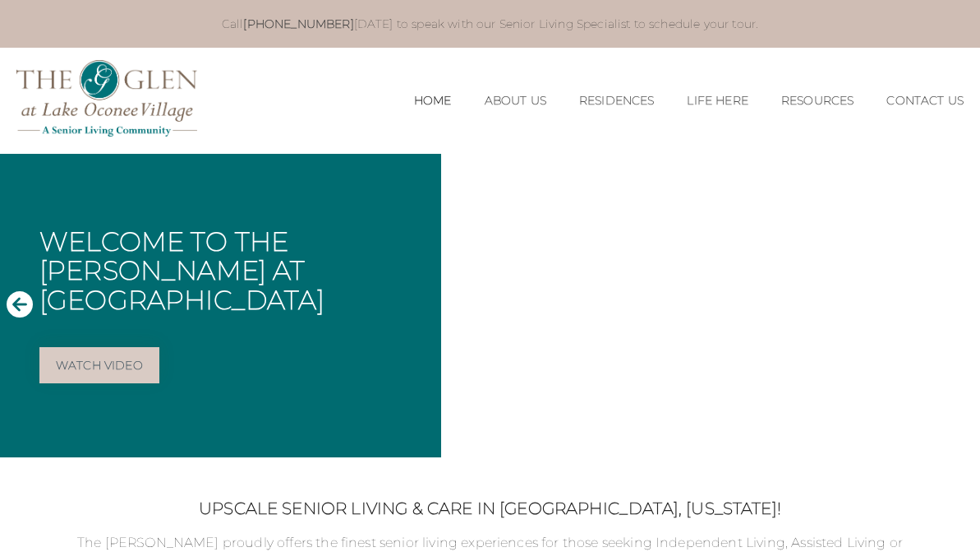  What do you see at coordinates (107, 98) in the screenshot?
I see `img: The Glen Lake Oconee Home` at bounding box center [107, 98].